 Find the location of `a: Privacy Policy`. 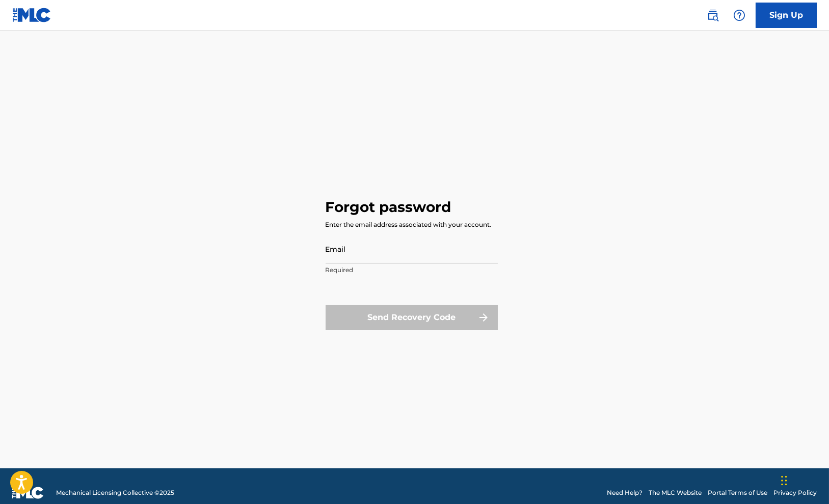

a: Privacy Policy is located at coordinates (795, 493).